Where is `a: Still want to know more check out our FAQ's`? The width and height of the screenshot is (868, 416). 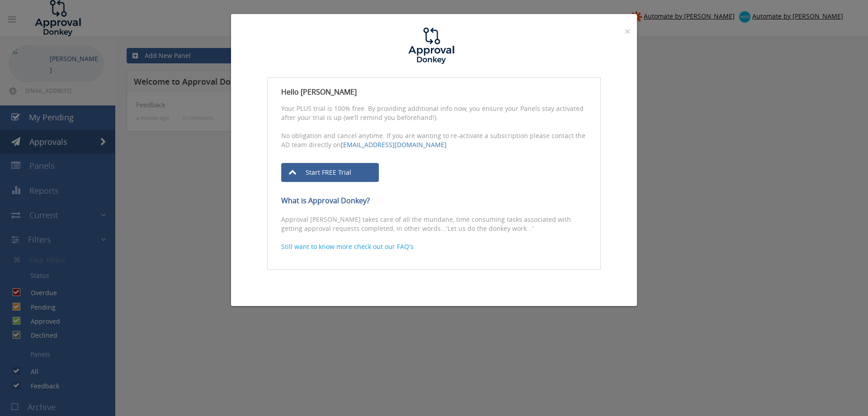
a: Still want to know more check out our FAQ's is located at coordinates (434, 247).